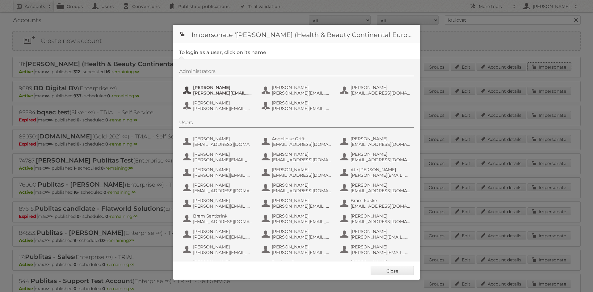 The height and width of the screenshot is (292, 593). I want to click on a: Close, so click(392, 270).